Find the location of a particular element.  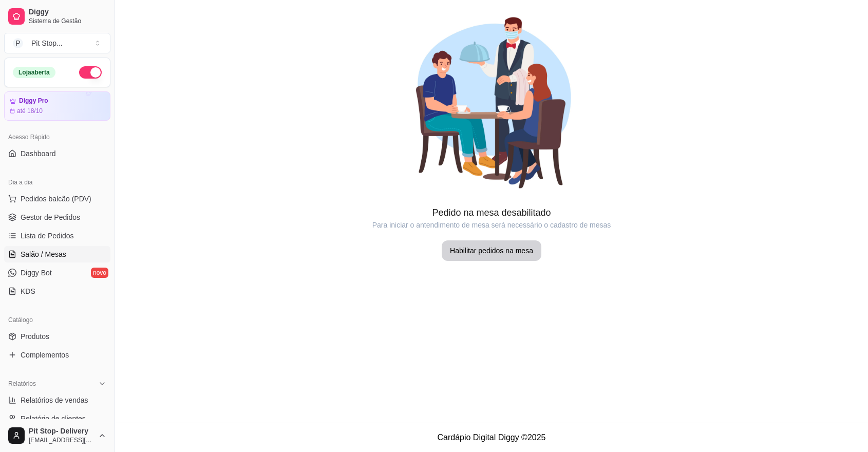

article: até 18/10 is located at coordinates (30, 111).